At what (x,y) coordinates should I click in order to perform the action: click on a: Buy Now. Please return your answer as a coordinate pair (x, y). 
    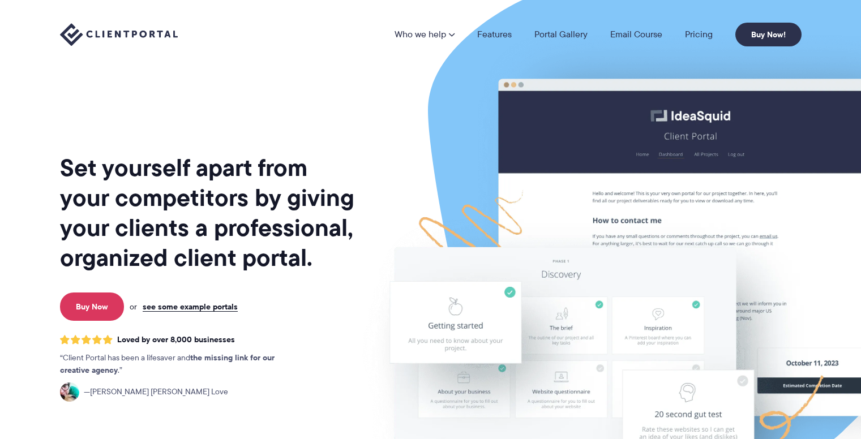
    Looking at the image, I should click on (92, 307).